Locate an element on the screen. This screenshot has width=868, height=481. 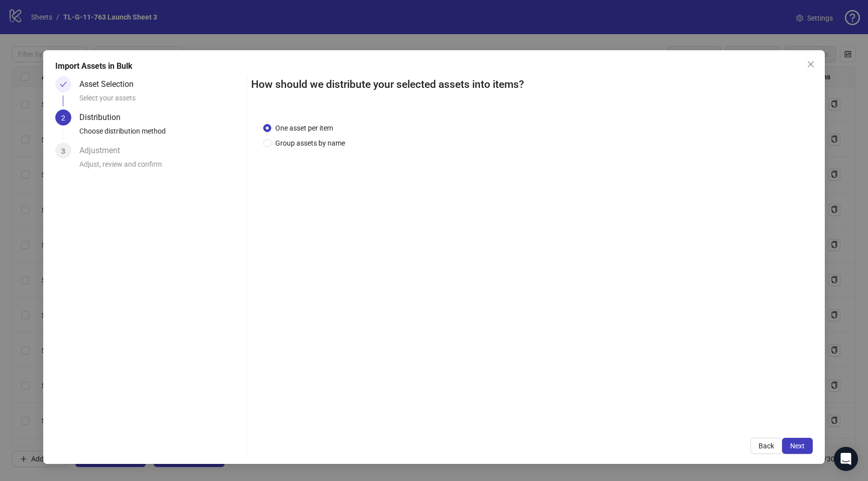
h2: How should we distribute your selected assets into items? is located at coordinates (532, 84).